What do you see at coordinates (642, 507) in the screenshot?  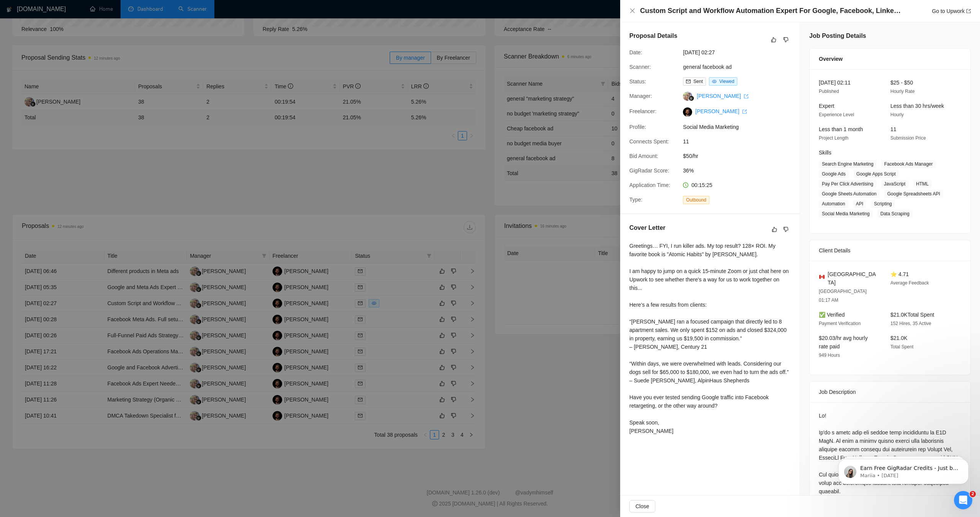 I see `span: Close` at bounding box center [642, 507].